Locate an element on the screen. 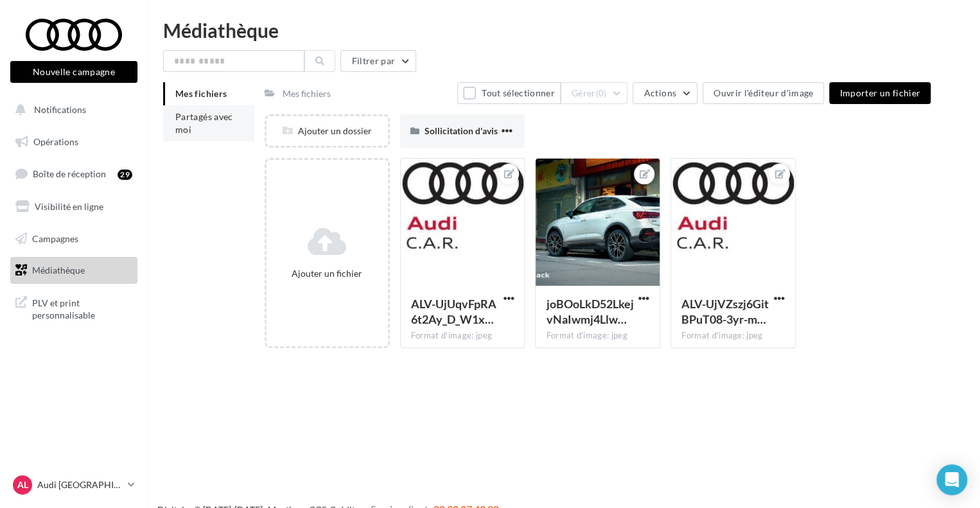 Image resolution: width=980 pixels, height=508 pixels. span: Visibilité en ligne is located at coordinates (68, 206).